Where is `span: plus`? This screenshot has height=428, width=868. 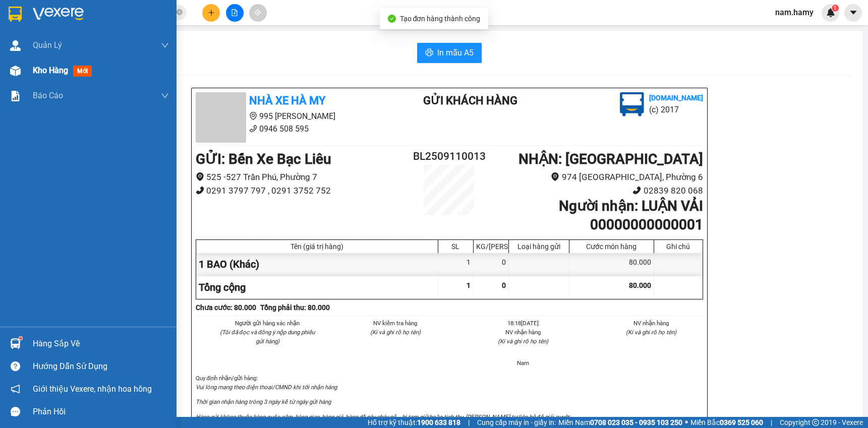
span: plus is located at coordinates (211, 12).